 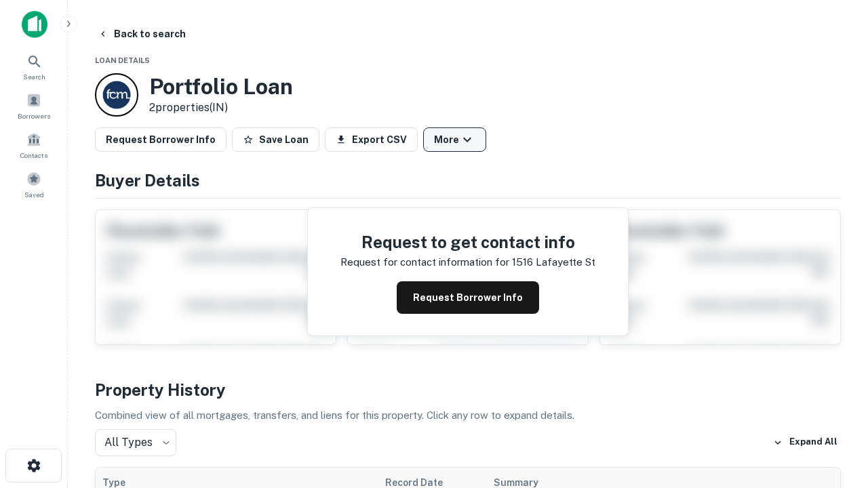 I want to click on span: Loan Details, so click(x=122, y=60).